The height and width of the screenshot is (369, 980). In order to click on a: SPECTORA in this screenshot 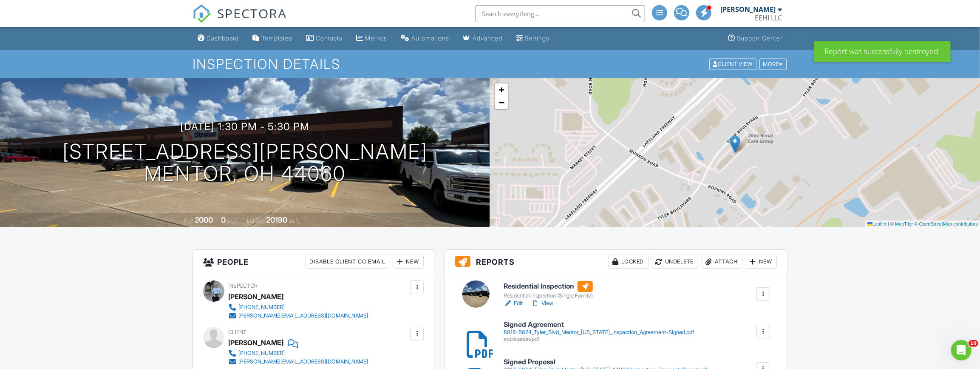, I will do `click(239, 21)`.